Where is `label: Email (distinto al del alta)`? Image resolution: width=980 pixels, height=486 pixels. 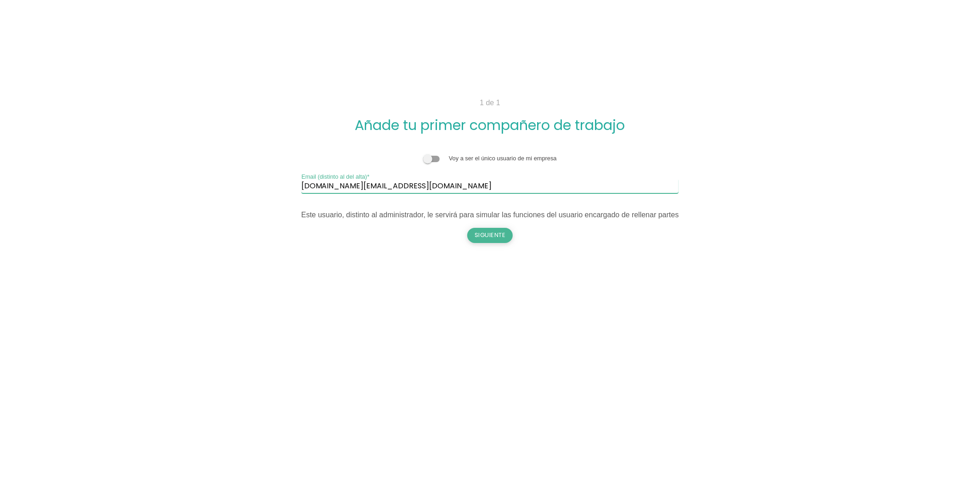
label: Email (distinto al del alta) is located at coordinates (335, 176).